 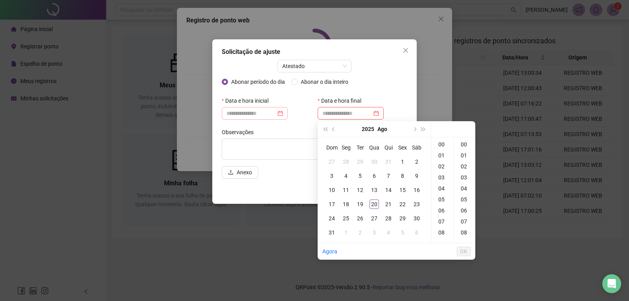 I want to click on td: 2025-08-20, so click(x=374, y=204).